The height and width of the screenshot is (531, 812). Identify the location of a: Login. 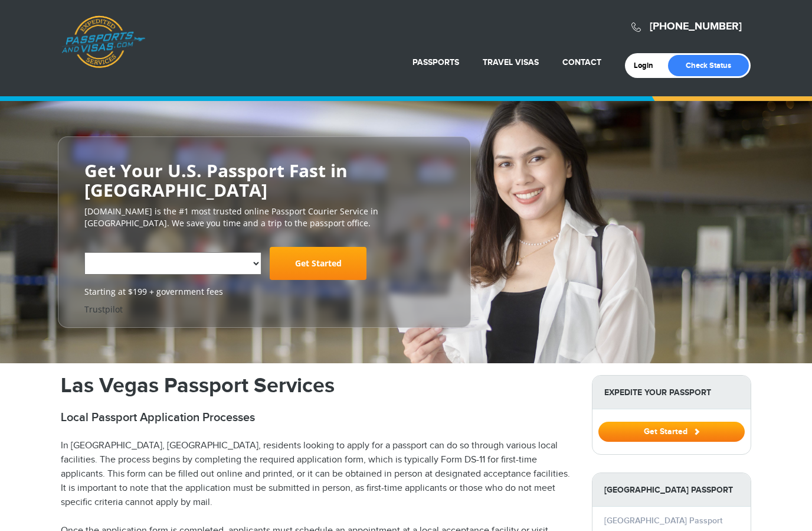
(648, 66).